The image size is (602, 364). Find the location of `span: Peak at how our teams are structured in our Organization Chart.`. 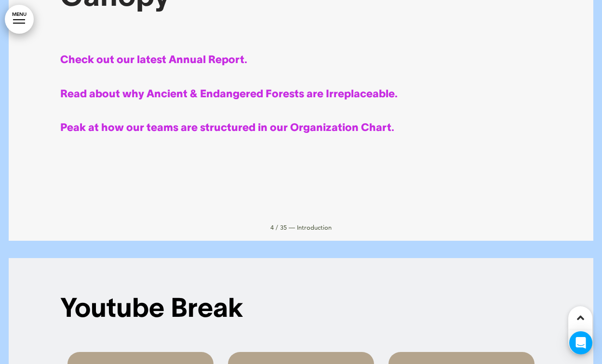

span: Peak at how our teams are structured in our Organization Chart. is located at coordinates (227, 127).